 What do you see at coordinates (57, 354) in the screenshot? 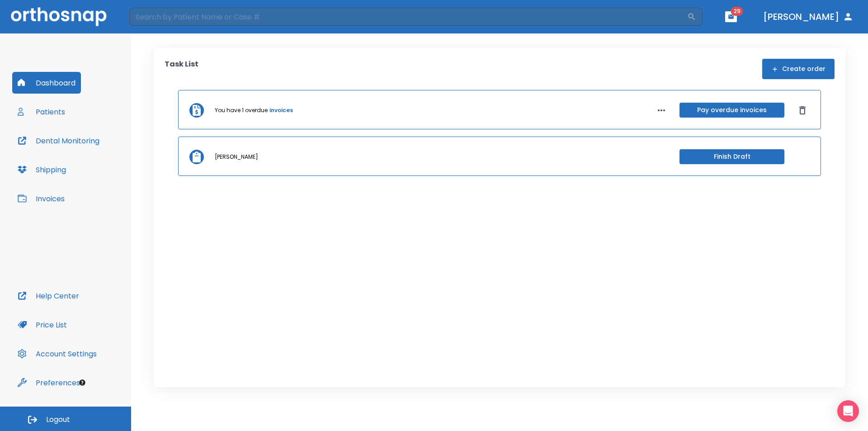
I see `button: Account Settings` at bounding box center [57, 354].